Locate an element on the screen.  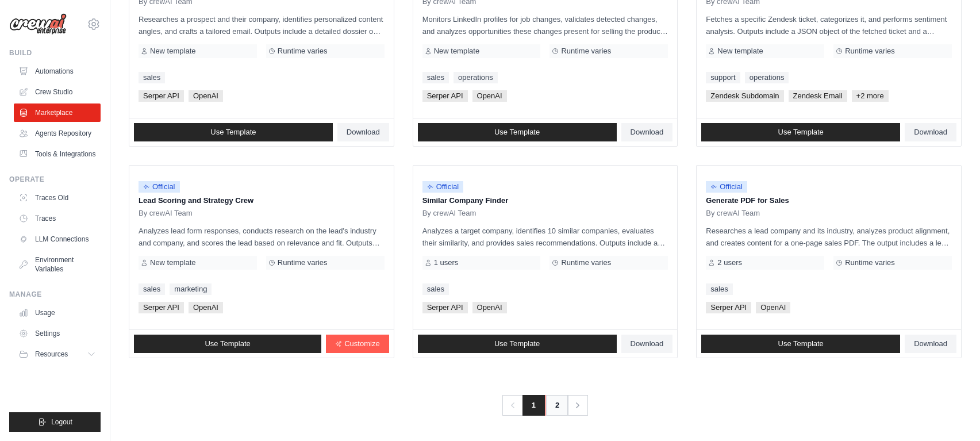
p: Generate PDF for Sales is located at coordinates (829, 200).